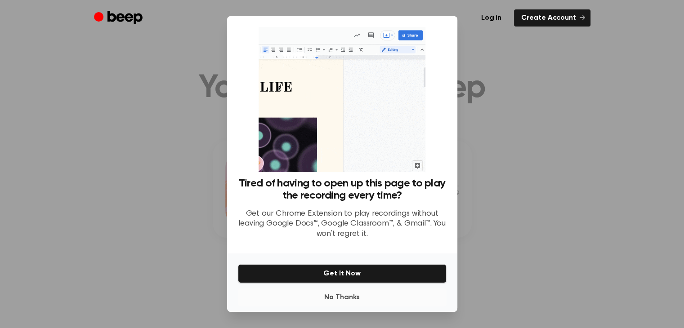  Describe the element at coordinates (342, 298) in the screenshot. I see `button: No Thanks` at that location.